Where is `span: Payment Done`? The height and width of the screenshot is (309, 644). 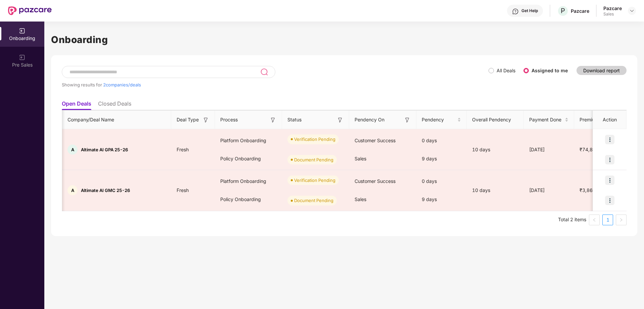 span: Payment Done is located at coordinates (547, 120).